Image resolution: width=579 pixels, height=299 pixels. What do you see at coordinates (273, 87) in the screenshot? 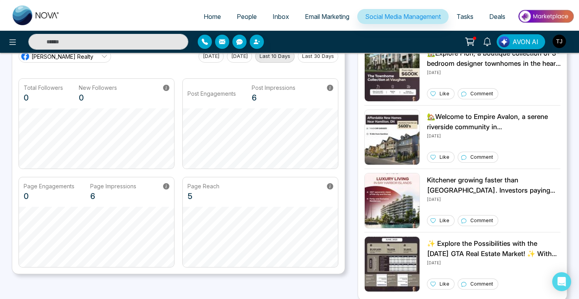
I see `p: Post Impressions` at bounding box center [273, 87].